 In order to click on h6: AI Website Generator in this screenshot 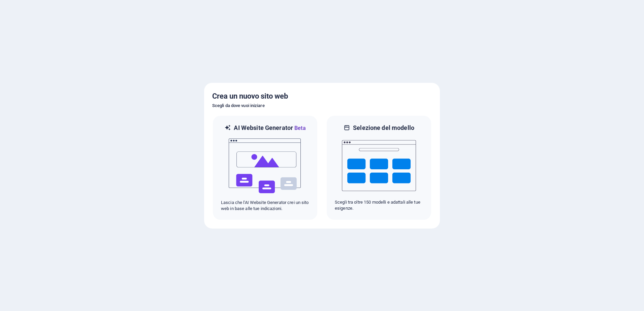, I will do `click(270, 128)`.